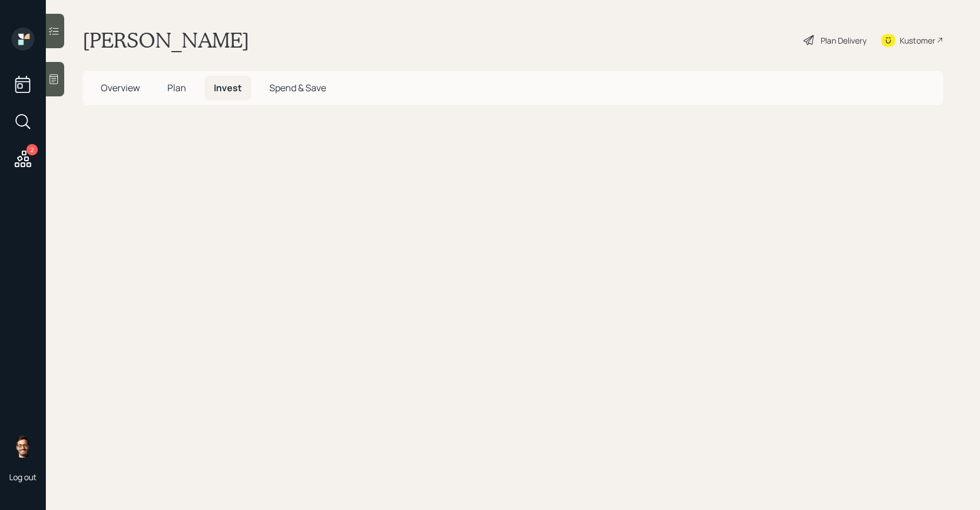  What do you see at coordinates (120, 87) in the screenshot?
I see `span: Overview` at bounding box center [120, 87].